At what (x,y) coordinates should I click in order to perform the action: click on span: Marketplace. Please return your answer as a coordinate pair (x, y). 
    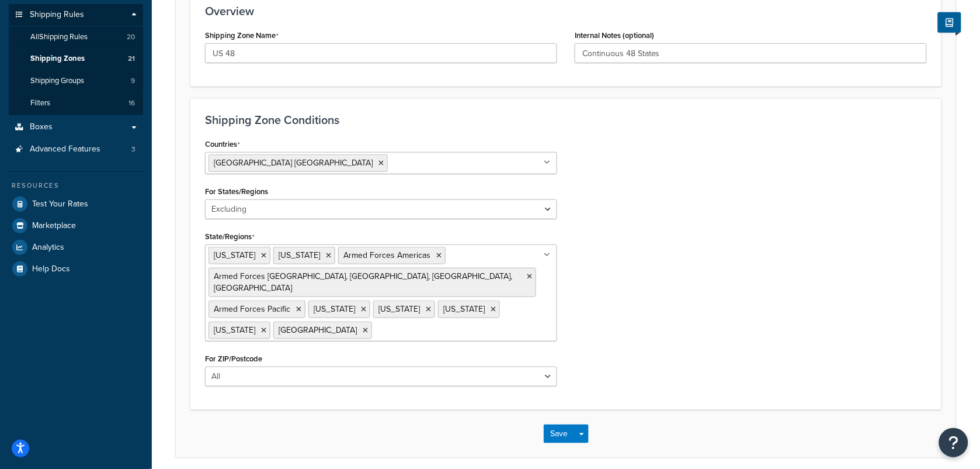
    Looking at the image, I should click on (54, 226).